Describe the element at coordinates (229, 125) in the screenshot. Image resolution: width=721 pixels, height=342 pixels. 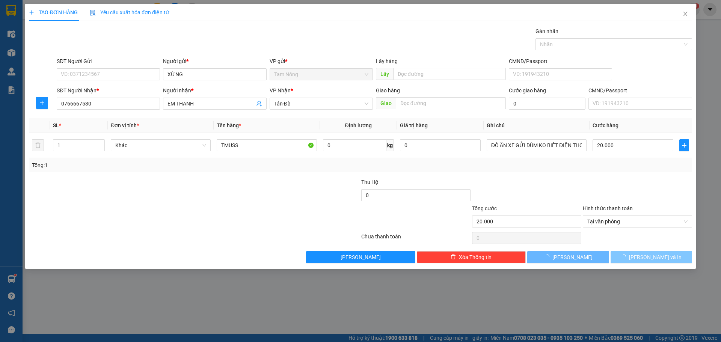
I see `span: Tên hàng` at that location.